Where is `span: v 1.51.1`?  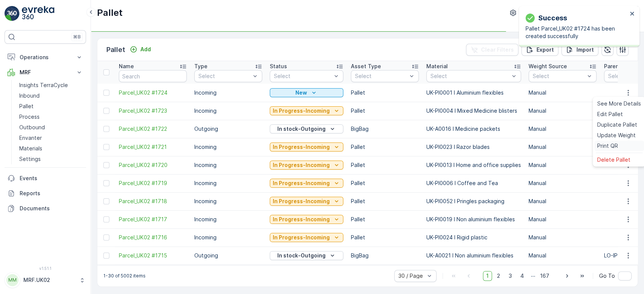 span: v 1.51.1 is located at coordinates (45, 269).